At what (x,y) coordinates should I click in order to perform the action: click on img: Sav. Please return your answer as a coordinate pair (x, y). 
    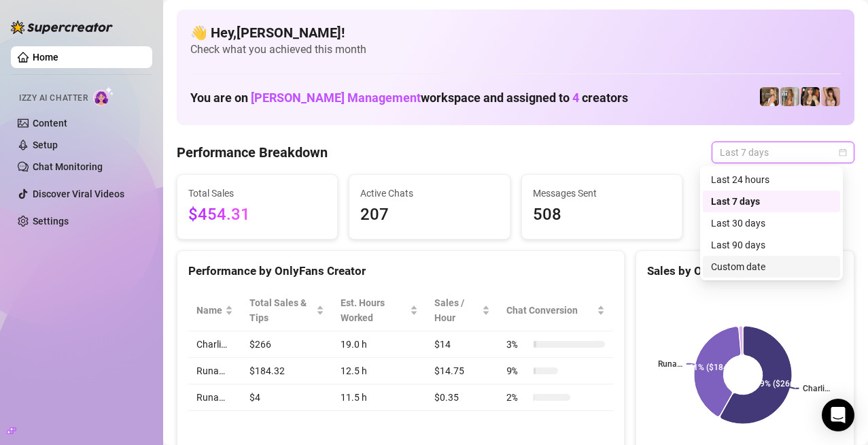
    Looking at the image, I should click on (790, 97).